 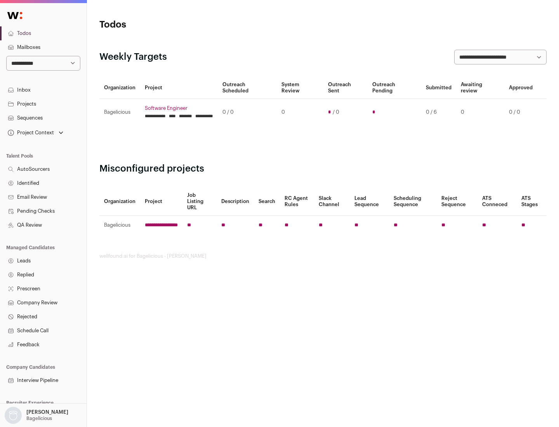 What do you see at coordinates (179, 108) in the screenshot?
I see `a: Software Engineer` at bounding box center [179, 108].